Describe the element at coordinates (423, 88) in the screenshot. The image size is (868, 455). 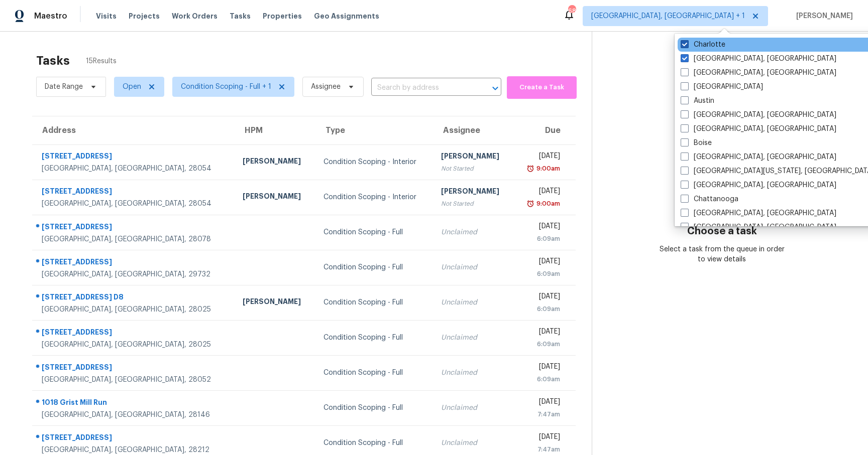
I see `input: Search by address` at that location.